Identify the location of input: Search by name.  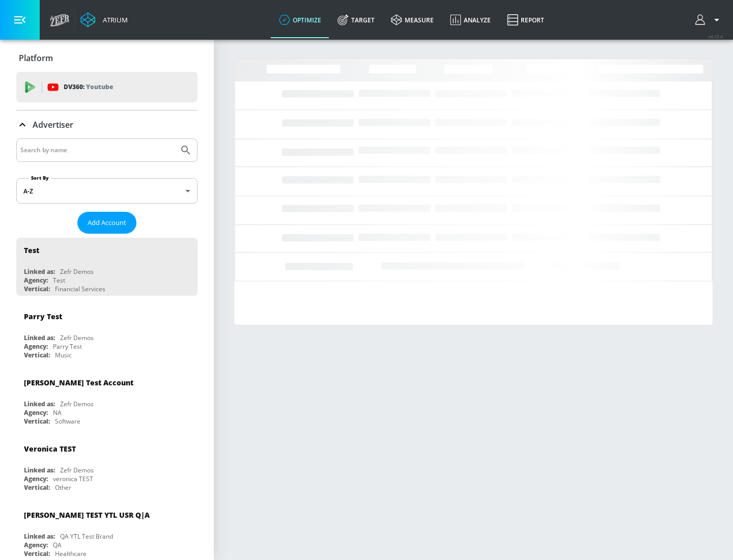
(97, 151).